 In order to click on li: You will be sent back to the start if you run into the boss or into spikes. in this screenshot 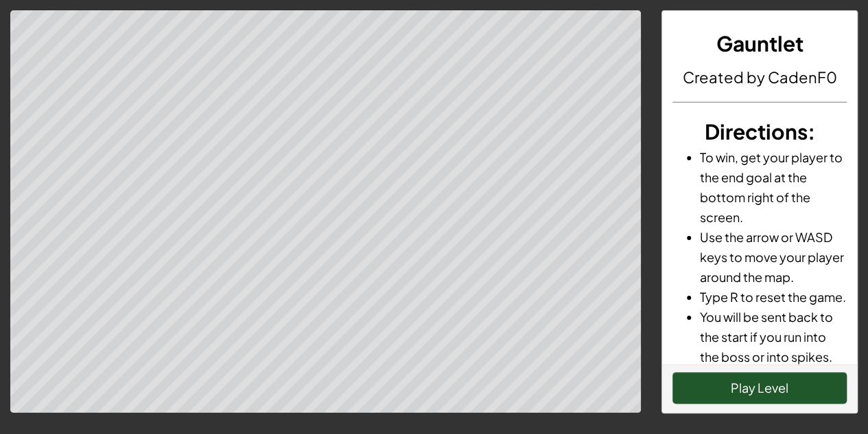, I will do `click(774, 336)`.